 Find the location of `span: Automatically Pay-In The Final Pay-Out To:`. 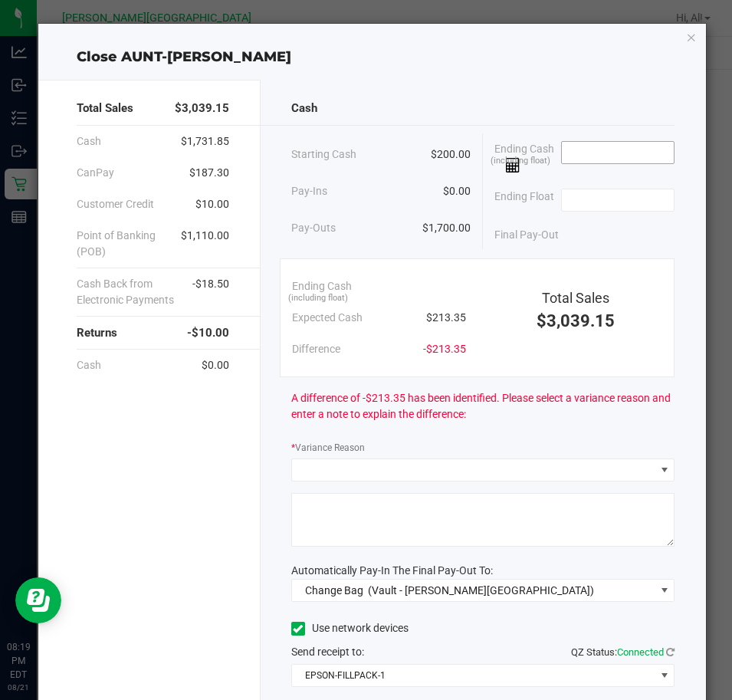

span: Automatically Pay-In The Final Pay-Out To: is located at coordinates (392, 570).